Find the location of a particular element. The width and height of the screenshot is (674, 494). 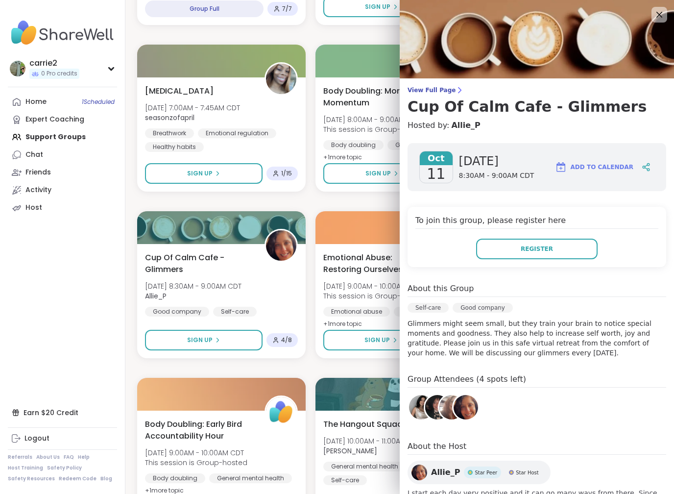

div: Home is located at coordinates (36, 102).